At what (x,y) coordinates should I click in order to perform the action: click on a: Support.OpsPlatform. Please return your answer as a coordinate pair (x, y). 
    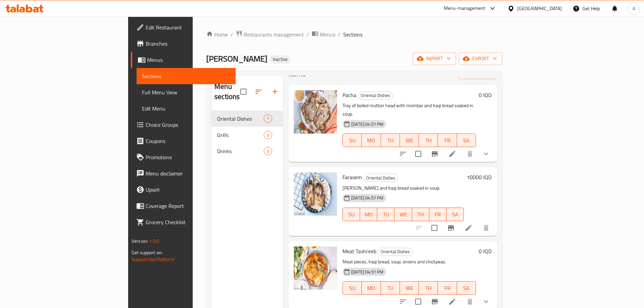
    Looking at the image, I should click on (153, 259).